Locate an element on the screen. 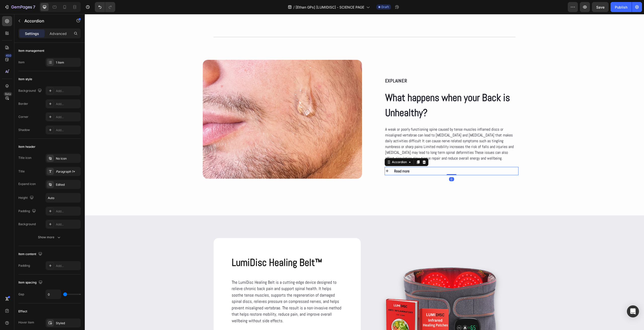  div: Styled is located at coordinates (67, 323).